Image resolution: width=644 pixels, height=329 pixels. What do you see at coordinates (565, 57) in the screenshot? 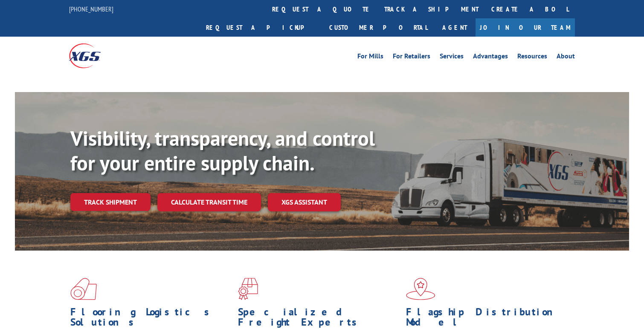
I see `a: About` at bounding box center [565, 57].